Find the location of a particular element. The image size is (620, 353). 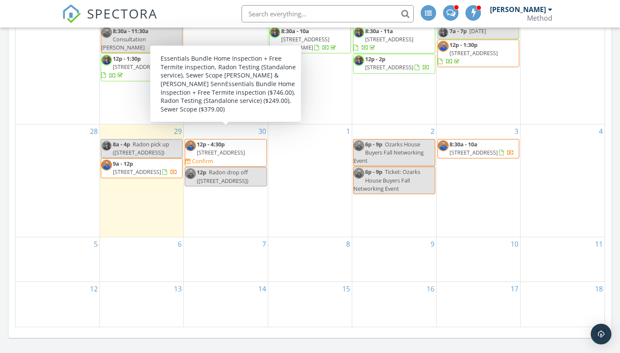

a: Go to October 15, 2025 is located at coordinates (346, 289).